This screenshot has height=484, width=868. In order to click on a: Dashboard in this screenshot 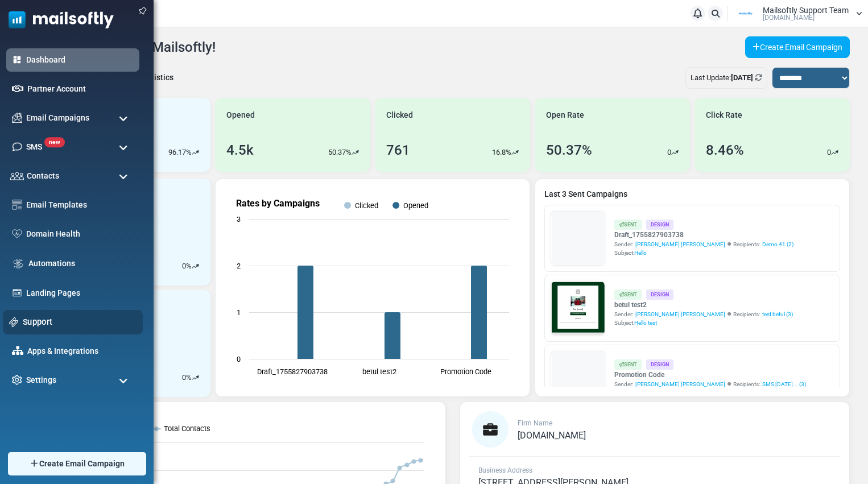, I will do `click(80, 60)`.